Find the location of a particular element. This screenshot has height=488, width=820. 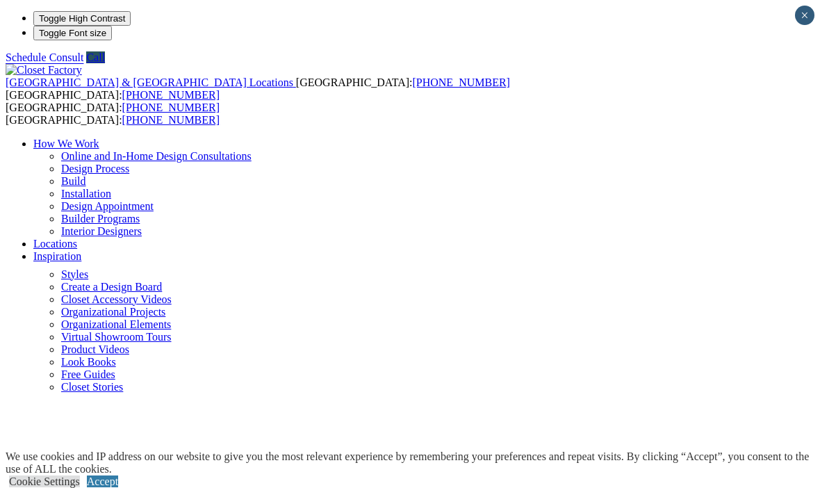

span: Toggle Font size is located at coordinates (72, 33).